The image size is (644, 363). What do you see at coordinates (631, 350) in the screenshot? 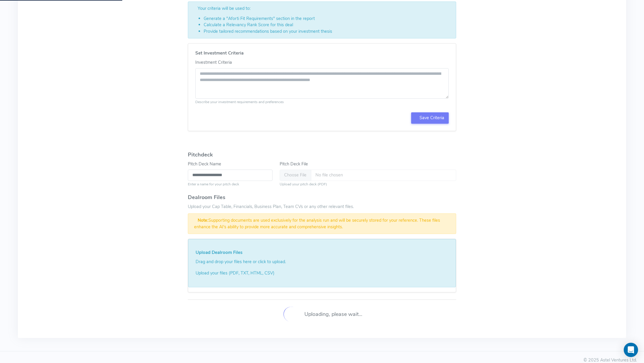
I see `div: Open Intercom Messenger` at bounding box center [631, 350].